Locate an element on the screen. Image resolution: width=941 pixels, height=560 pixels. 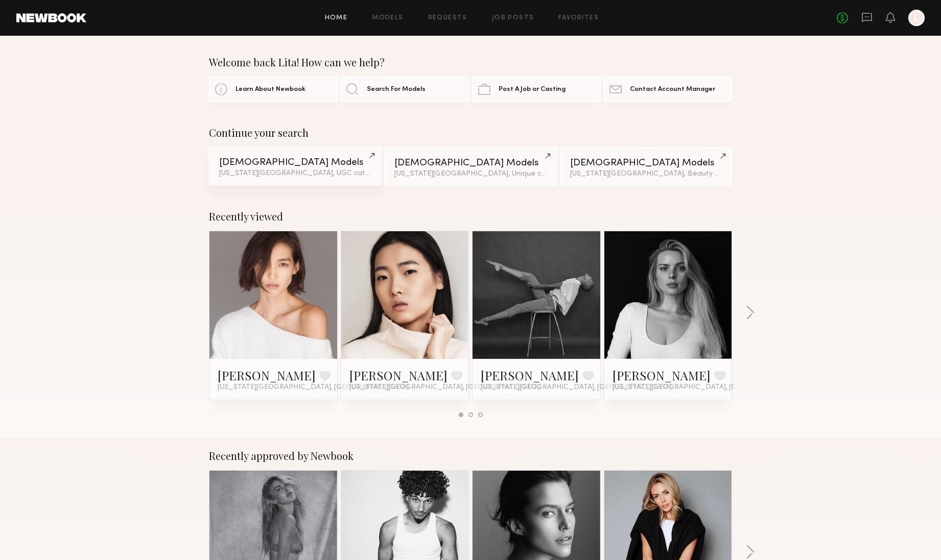
span: Search For Models is located at coordinates (396, 89).